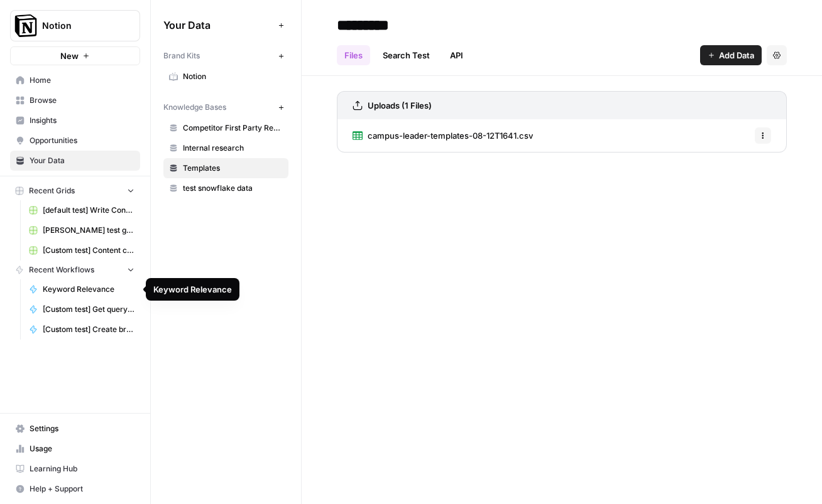 This screenshot has width=822, height=504. I want to click on a: [default test] Write Content Briefs, so click(82, 210).